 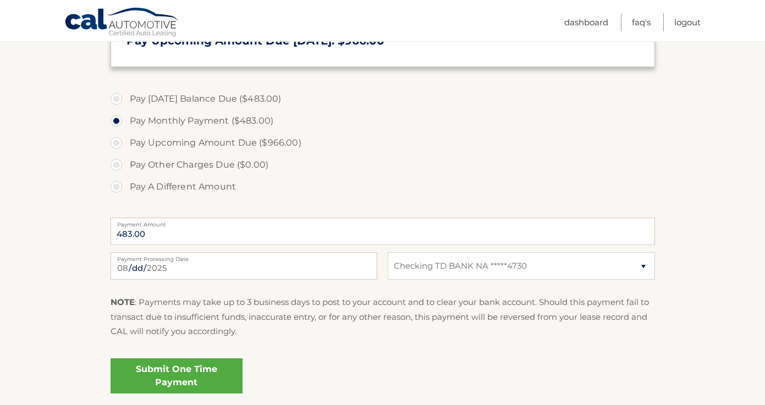 What do you see at coordinates (244, 266) in the screenshot?
I see `input: Payment Date` at bounding box center [244, 266].